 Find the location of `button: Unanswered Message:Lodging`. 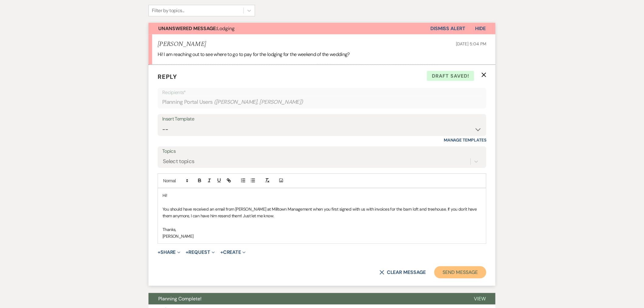

button: Unanswered Message:Lodging is located at coordinates (290, 28).